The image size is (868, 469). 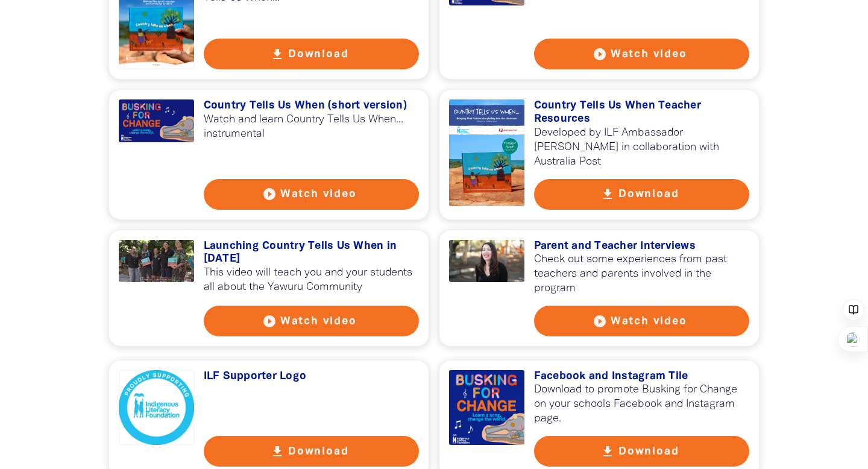 What do you see at coordinates (311, 106) in the screenshot?
I see `h3: Country Tells Us When (short version)` at bounding box center [311, 106].